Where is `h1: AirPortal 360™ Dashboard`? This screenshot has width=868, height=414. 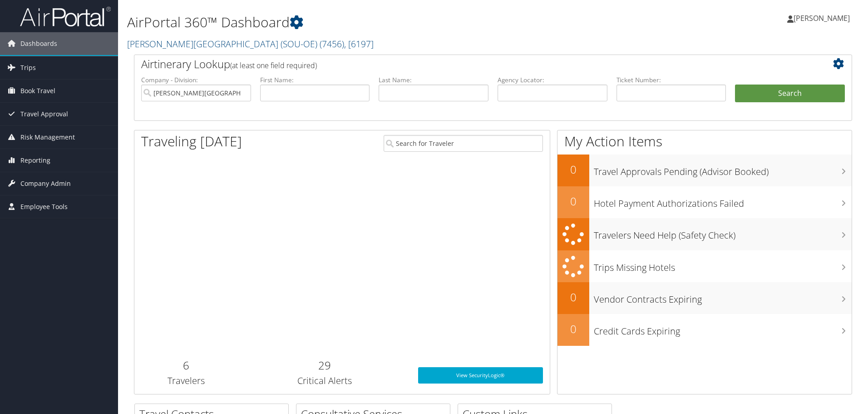 h1: AirPortal 360™ Dashboard is located at coordinates (371, 22).